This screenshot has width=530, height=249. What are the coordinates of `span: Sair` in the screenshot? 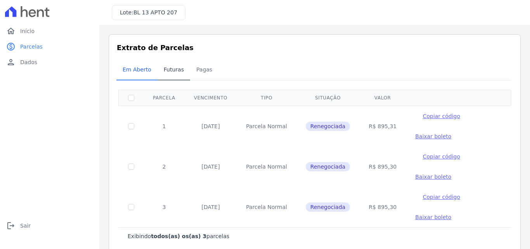 It's located at (25, 225).